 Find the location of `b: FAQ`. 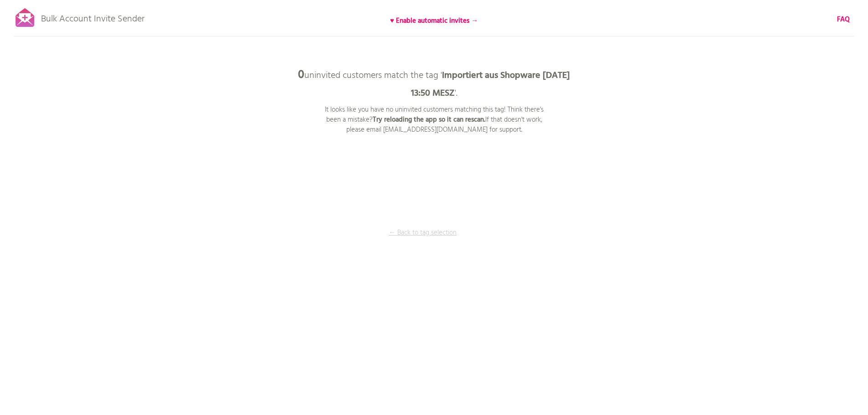

b: FAQ is located at coordinates (843, 19).